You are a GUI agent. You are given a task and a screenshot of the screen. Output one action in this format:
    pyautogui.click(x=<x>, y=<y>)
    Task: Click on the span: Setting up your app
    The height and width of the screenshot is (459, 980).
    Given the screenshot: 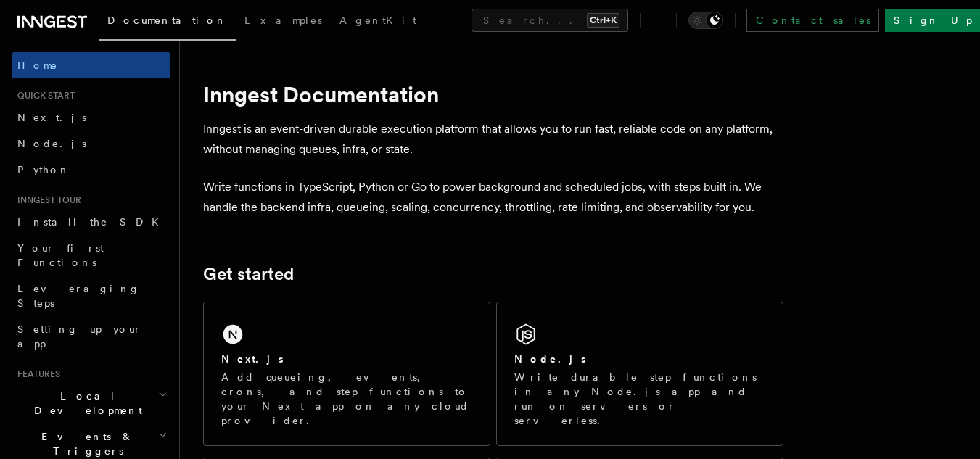 What is the action you would take?
    pyautogui.click(x=80, y=337)
    